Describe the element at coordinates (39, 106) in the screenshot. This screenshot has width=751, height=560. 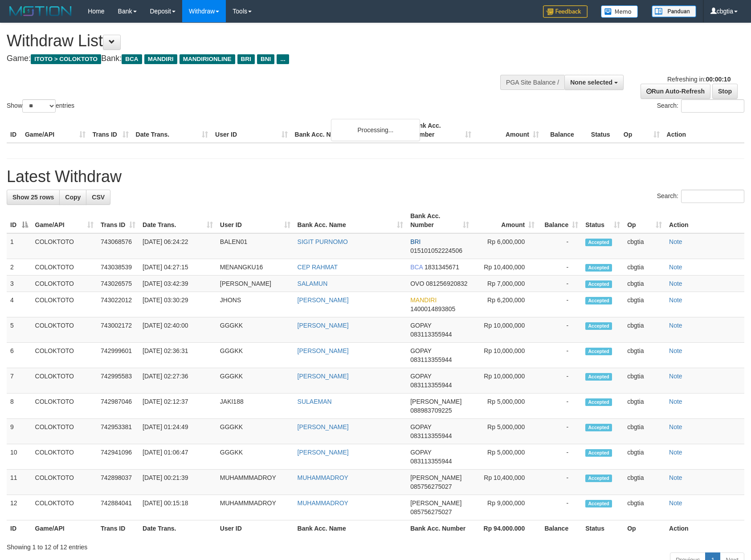
I see `select: Showentries` at that location.